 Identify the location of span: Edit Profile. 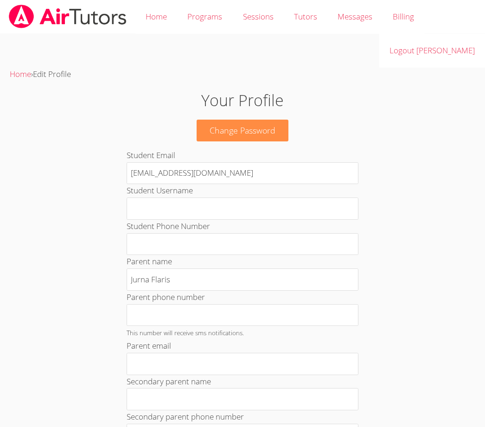
(52, 74).